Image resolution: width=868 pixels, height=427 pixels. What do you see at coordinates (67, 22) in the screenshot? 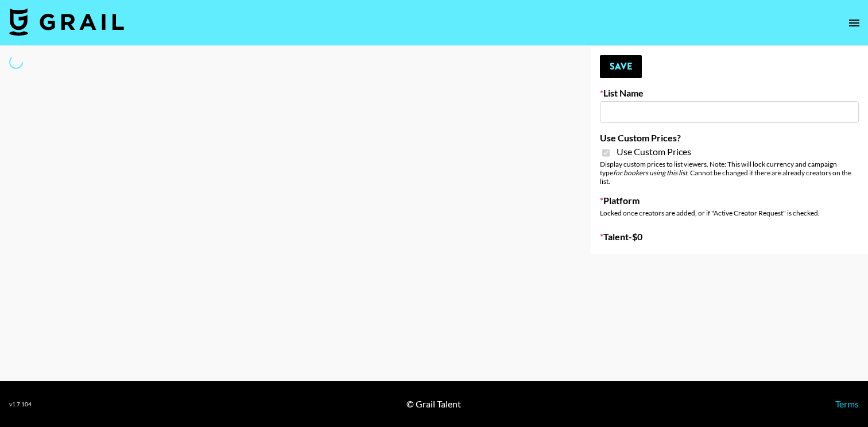
I see `img: Grail Talent` at bounding box center [67, 22].